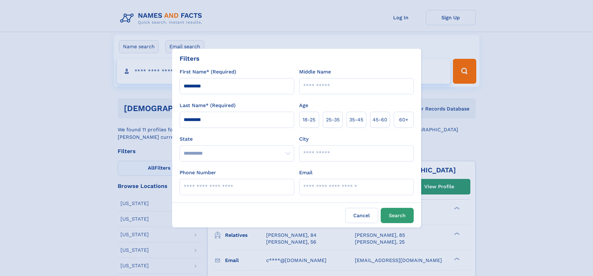 The height and width of the screenshot is (276, 593). I want to click on span: 35‑45, so click(356, 120).